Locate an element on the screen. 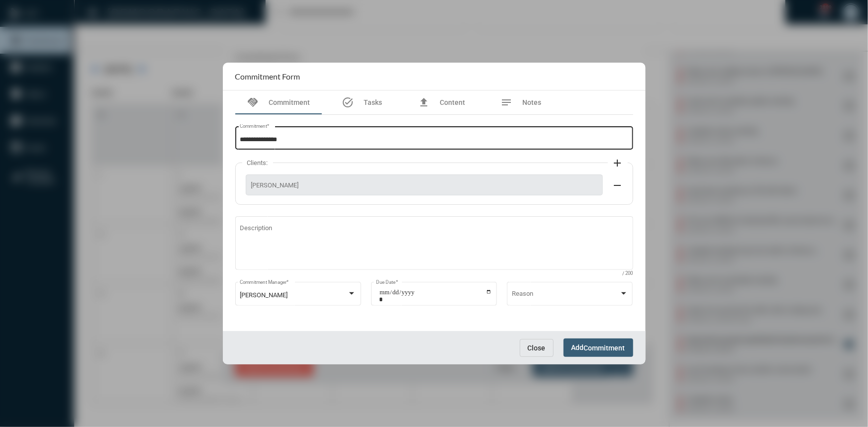 Image resolution: width=868 pixels, height=427 pixels. button: AddCommitment is located at coordinates (598, 347).